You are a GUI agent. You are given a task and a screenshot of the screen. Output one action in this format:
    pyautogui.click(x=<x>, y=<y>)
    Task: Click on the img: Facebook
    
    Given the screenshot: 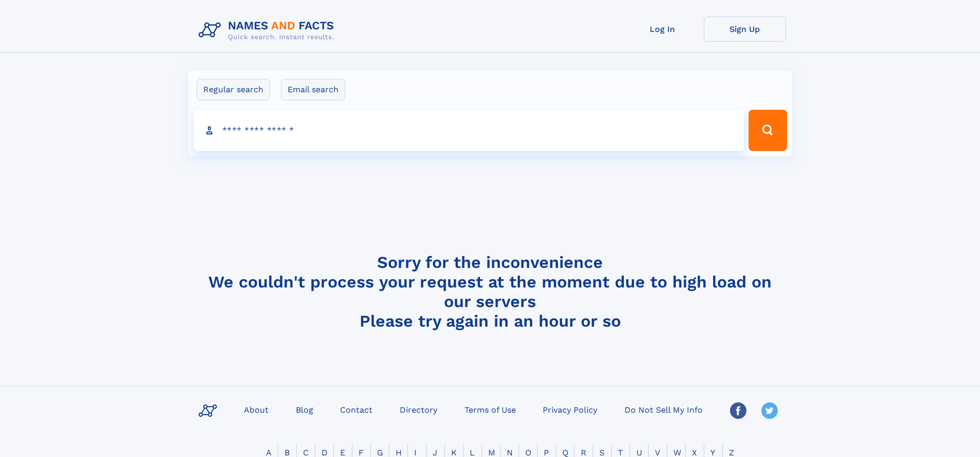 What is the action you would take?
    pyautogui.click(x=738, y=410)
    